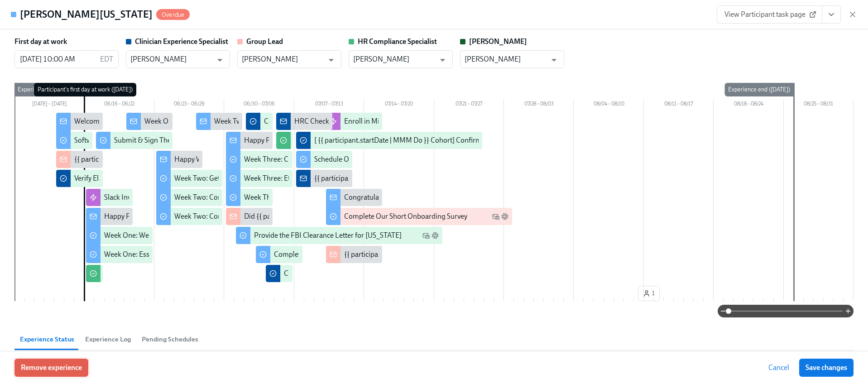  I want to click on div: 07/21 – 07/27, so click(469, 105).